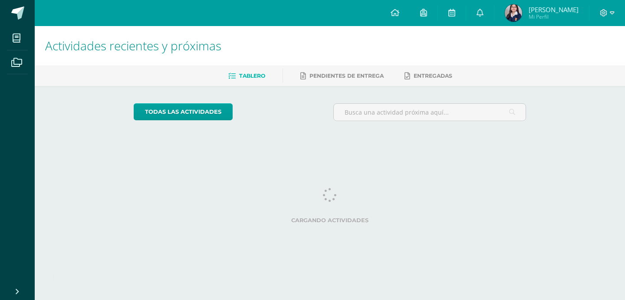 The height and width of the screenshot is (300, 625). I want to click on span: Entregadas, so click(433, 76).